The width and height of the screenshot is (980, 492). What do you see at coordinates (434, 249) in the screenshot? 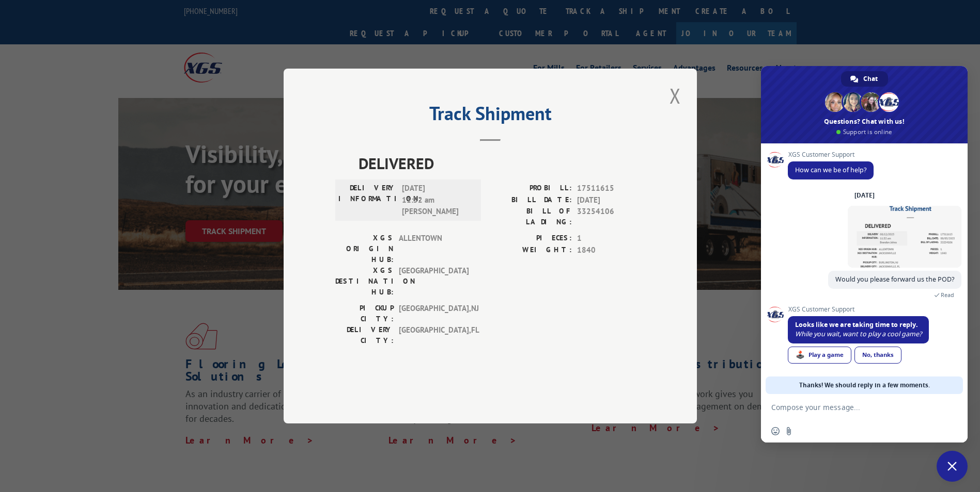
I see `span: ALLENTOWN` at bounding box center [434, 249].